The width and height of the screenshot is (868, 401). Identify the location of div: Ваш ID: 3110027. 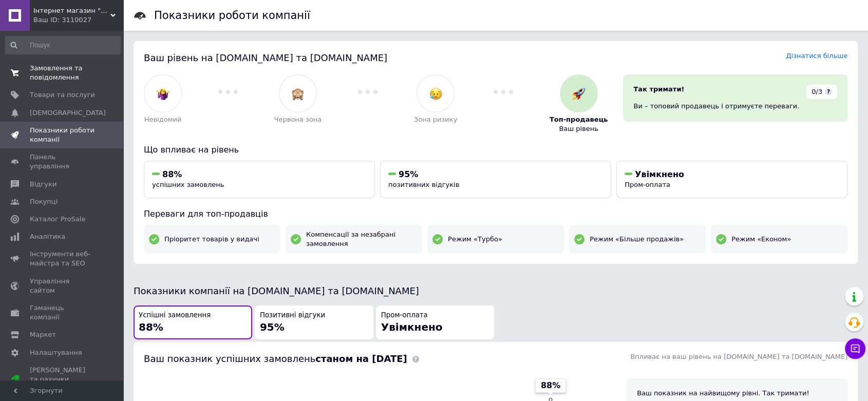
(78, 20).